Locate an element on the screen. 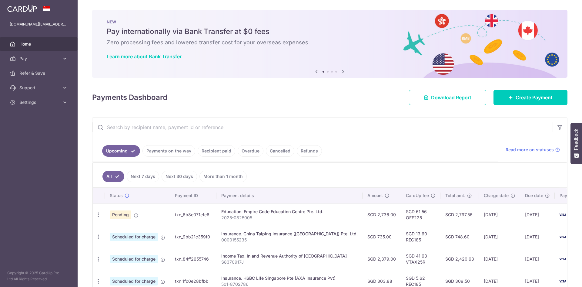 The height and width of the screenshot is (287, 582). img: Bank transfer banner is located at coordinates (330, 44).